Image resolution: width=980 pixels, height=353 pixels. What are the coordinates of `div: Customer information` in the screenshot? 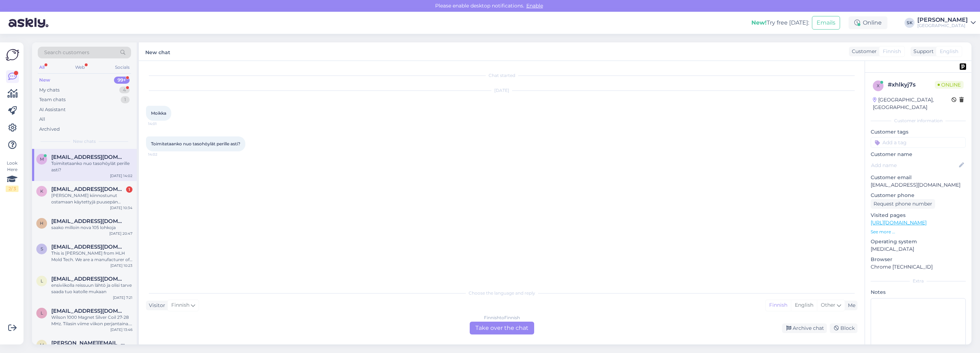 It's located at (918, 121).